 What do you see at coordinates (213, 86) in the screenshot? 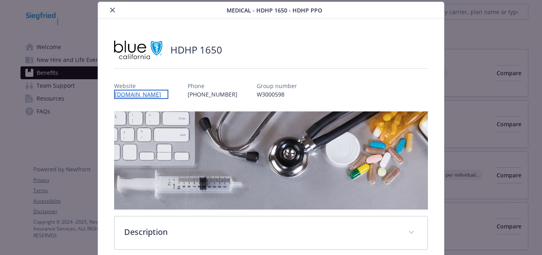
I see `p: Phone` at bounding box center [213, 86].